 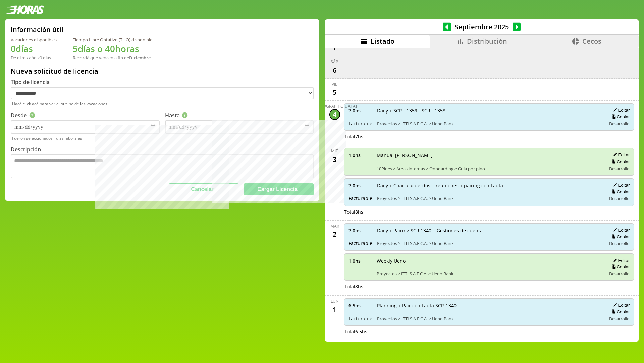 I want to click on div: Descripción, so click(x=162, y=149).